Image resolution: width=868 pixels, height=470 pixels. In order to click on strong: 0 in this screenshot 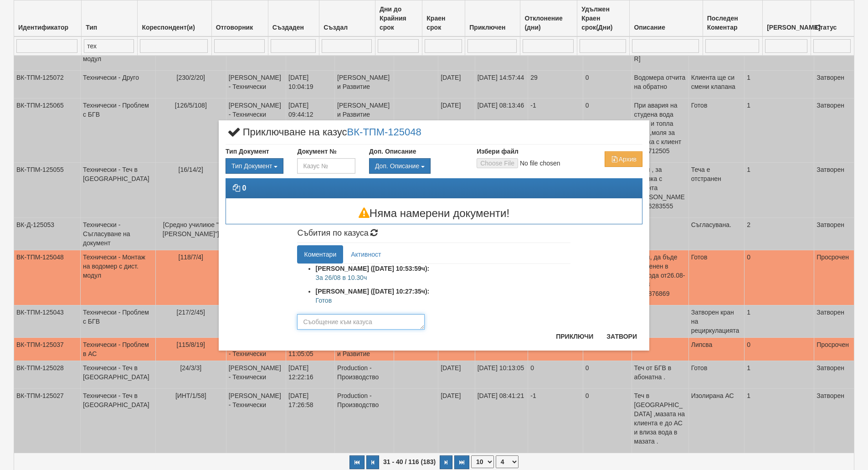, I will do `click(243, 188)`.